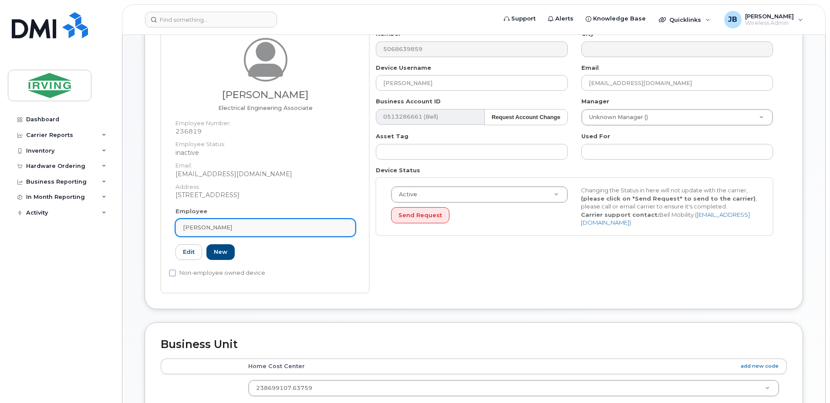 Image resolution: width=830 pixels, height=403 pixels. What do you see at coordinates (764, 20) in the screenshot?
I see `div: Jim Briggs` at bounding box center [764, 20].